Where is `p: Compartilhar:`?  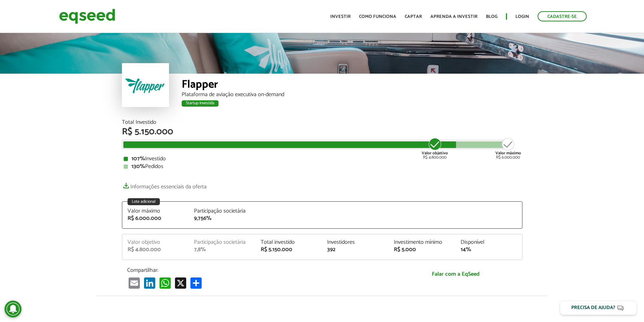 p: Compartilhar: is located at coordinates (255, 270).